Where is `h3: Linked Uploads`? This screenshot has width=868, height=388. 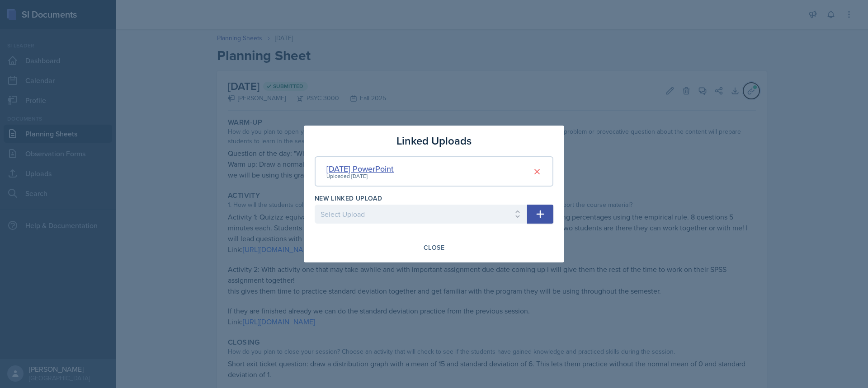 h3: Linked Uploads is located at coordinates (434, 141).